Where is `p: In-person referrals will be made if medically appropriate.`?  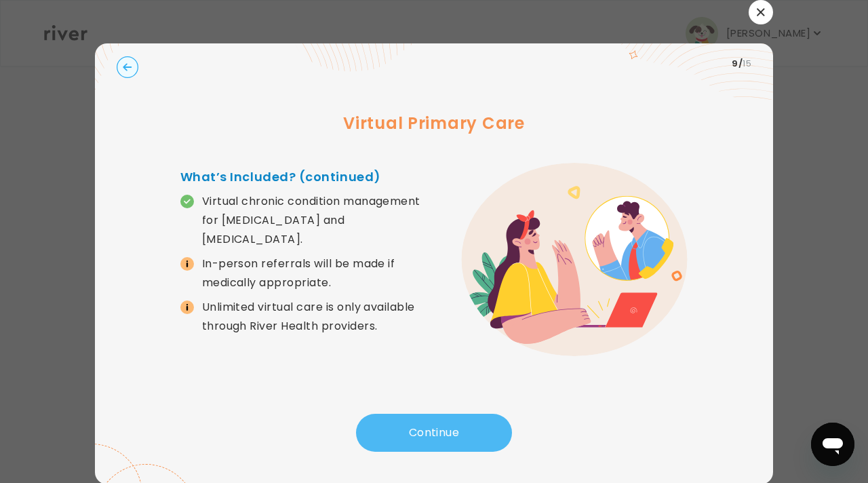
p: In-person referrals will be made if medically appropriate. is located at coordinates (318, 273).